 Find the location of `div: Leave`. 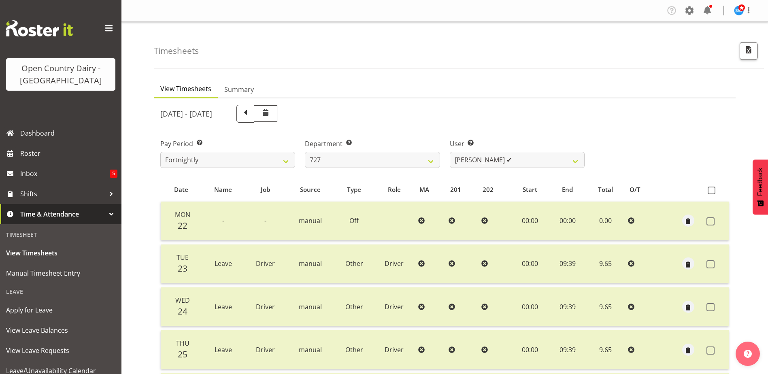

div: Leave is located at coordinates (61, 292).